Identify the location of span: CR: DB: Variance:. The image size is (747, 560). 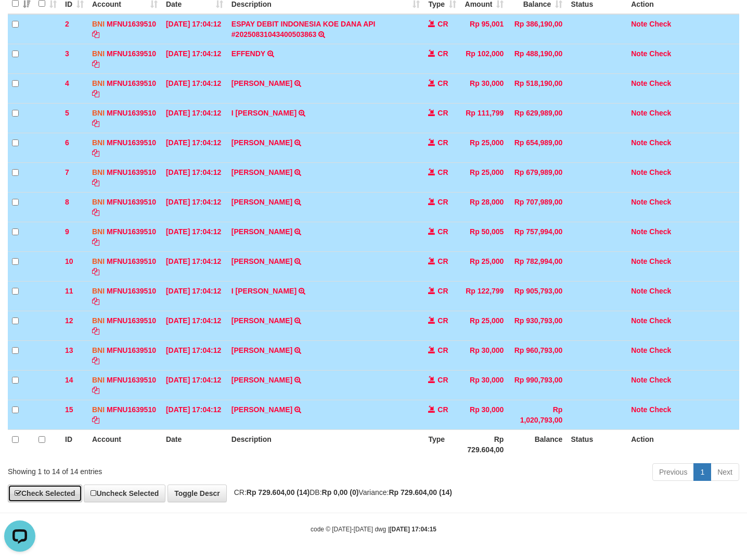
(340, 493).